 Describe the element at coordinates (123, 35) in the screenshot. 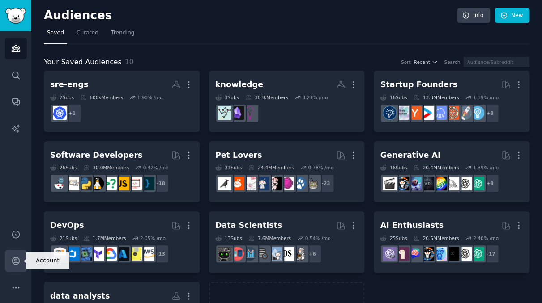

I see `a: Trending` at that location.